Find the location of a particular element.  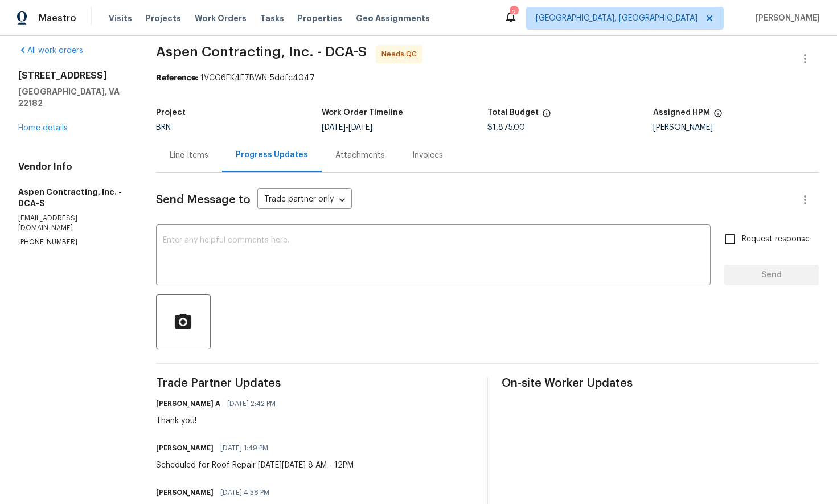

span: The total cost of line items that have been proposed by Opendoor. This sum includes line items th... is located at coordinates (547, 116).